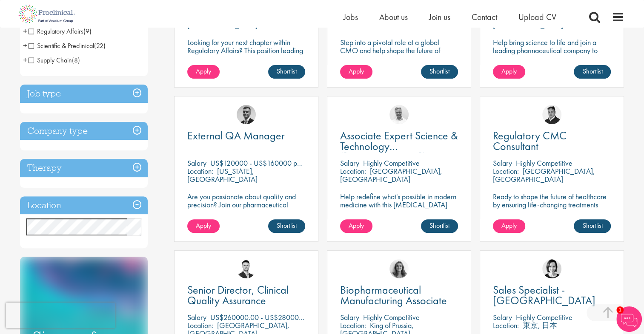 This screenshot has height=334, width=644. Describe the element at coordinates (552, 114) in the screenshot. I see `a: Peter Duvall` at that location.